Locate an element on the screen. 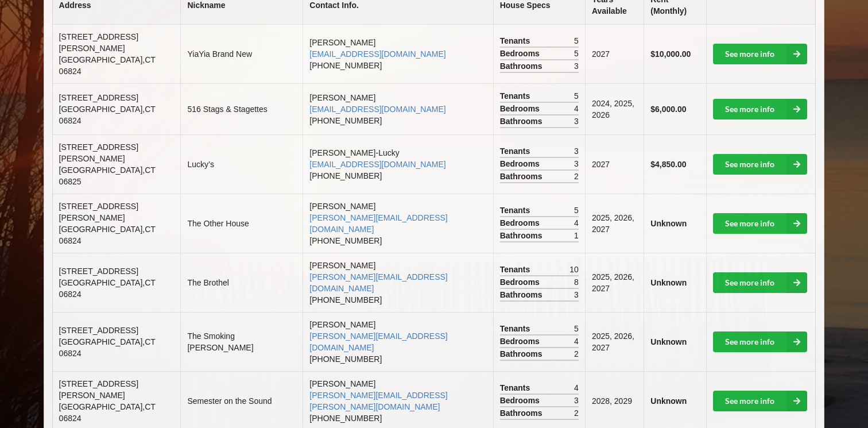 This screenshot has width=868, height=428. span: 10 is located at coordinates (574, 270).